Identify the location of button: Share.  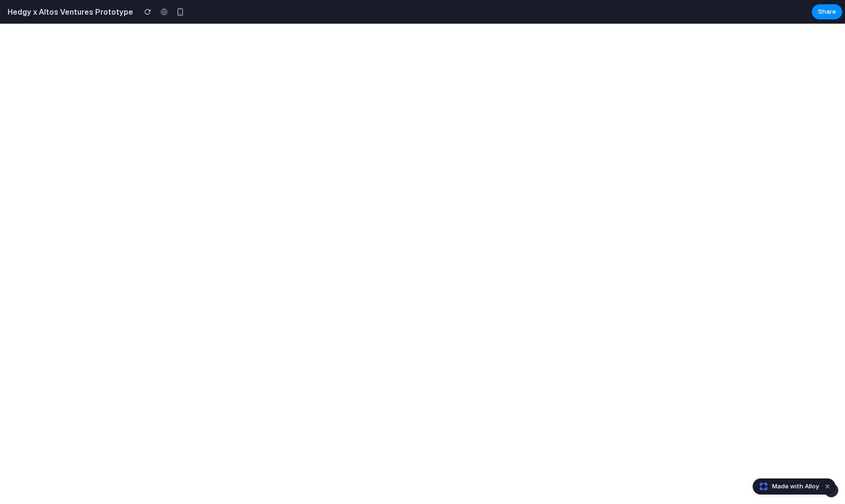
(827, 12).